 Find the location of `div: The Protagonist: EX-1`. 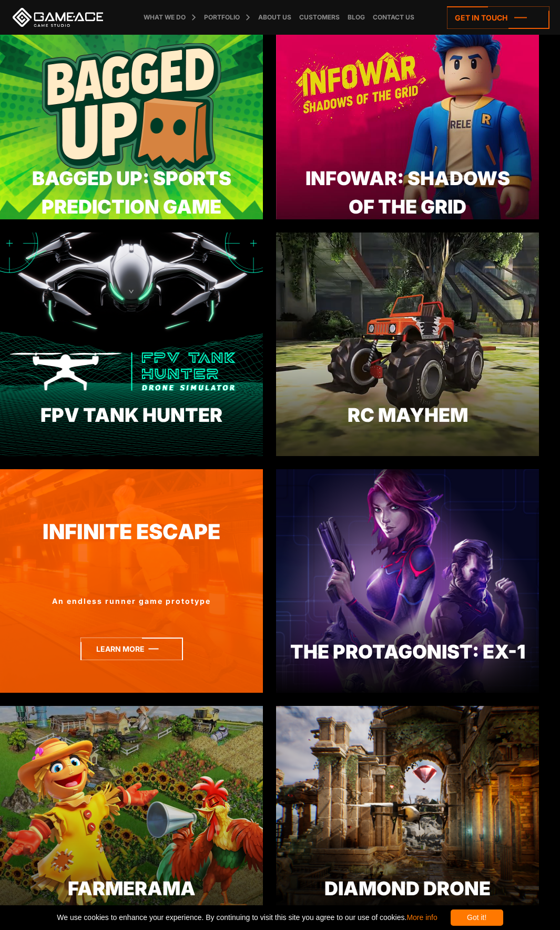

div: The Protagonist: EX-1 is located at coordinates (408, 652).